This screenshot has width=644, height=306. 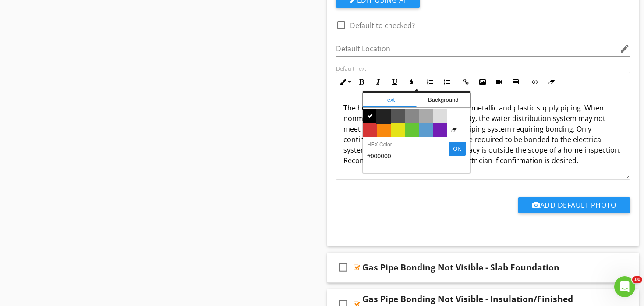 I want to click on button: Clear Formatting, so click(x=551, y=82).